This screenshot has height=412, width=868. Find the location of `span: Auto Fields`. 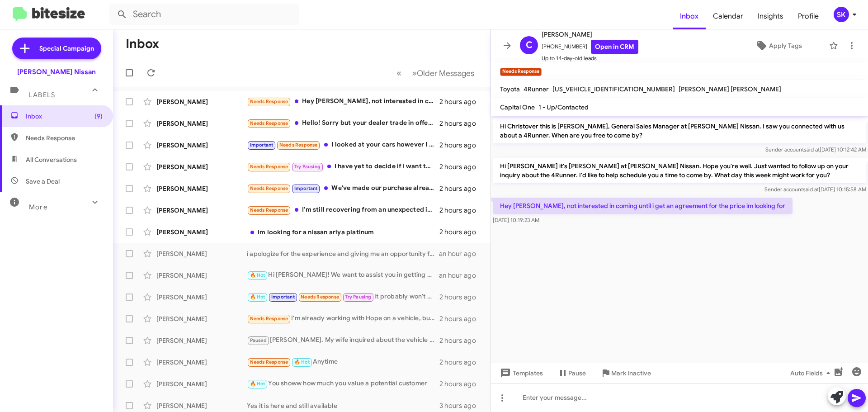

span: Auto Fields is located at coordinates (812, 373).